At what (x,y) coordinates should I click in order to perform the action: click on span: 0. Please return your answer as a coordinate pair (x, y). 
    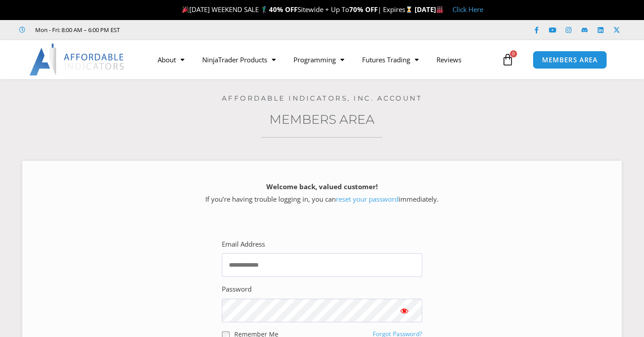
    Looking at the image, I should click on (513, 54).